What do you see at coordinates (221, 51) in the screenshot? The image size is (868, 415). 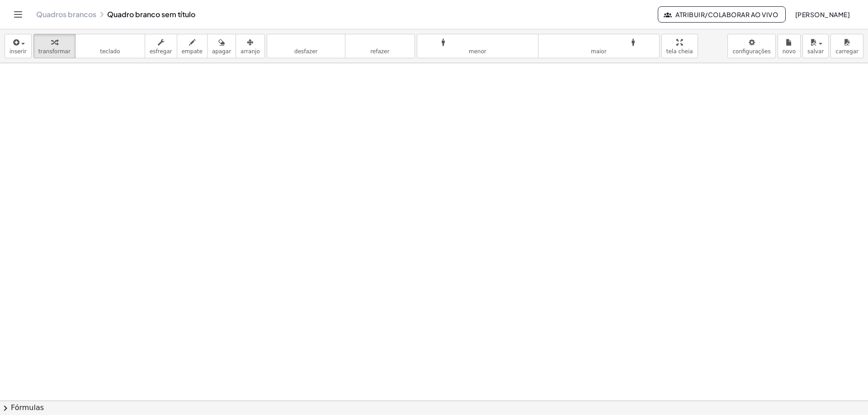 I see `font: apagar` at bounding box center [221, 51].